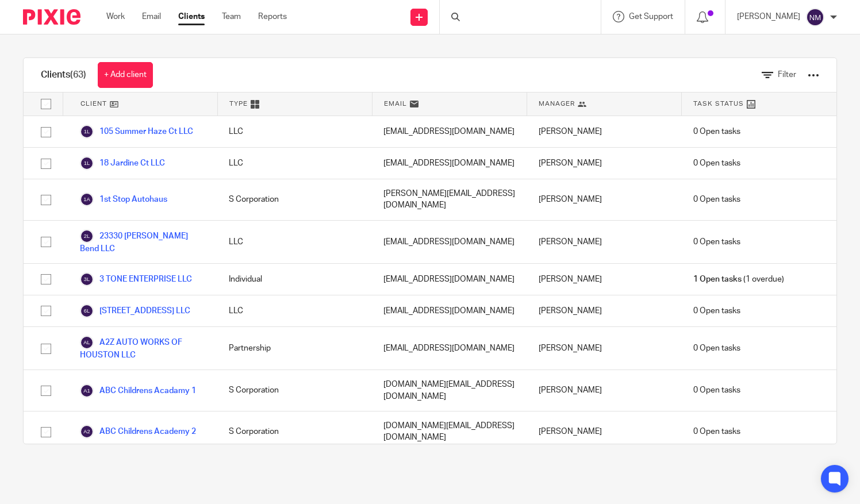 This screenshot has width=860, height=504. What do you see at coordinates (191, 17) in the screenshot?
I see `a: Clients` at bounding box center [191, 17].